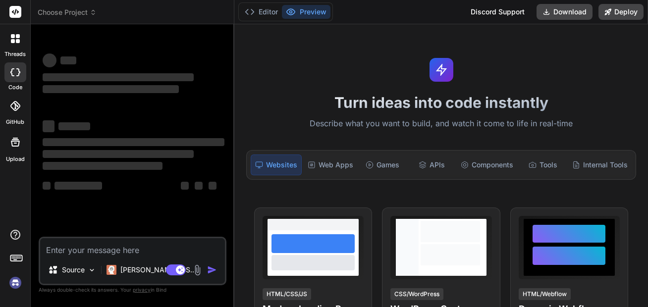  I want to click on h1: Turn ideas into code instantly, so click(441, 102).